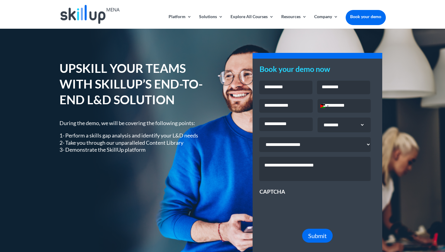 The width and height of the screenshot is (445, 252). What do you see at coordinates (326, 21) in the screenshot?
I see `a: Company` at bounding box center [326, 21].